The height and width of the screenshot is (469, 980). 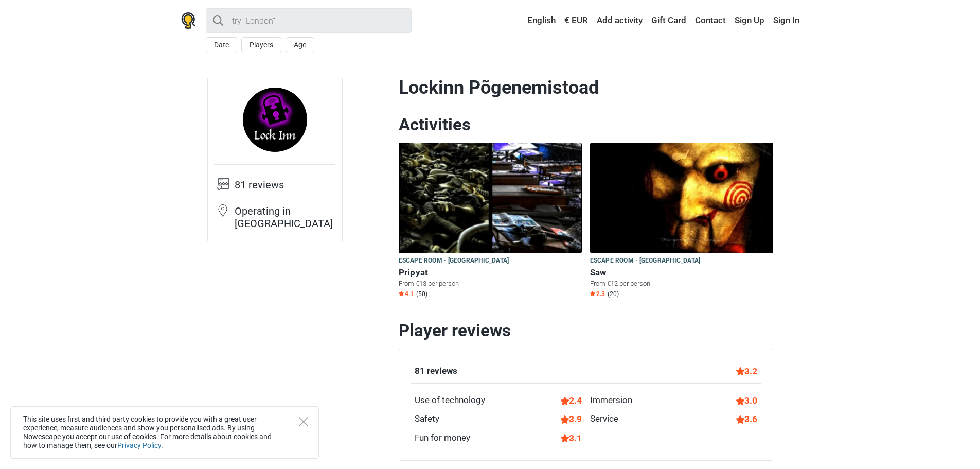 I want to click on div: 3.2, so click(x=746, y=371).